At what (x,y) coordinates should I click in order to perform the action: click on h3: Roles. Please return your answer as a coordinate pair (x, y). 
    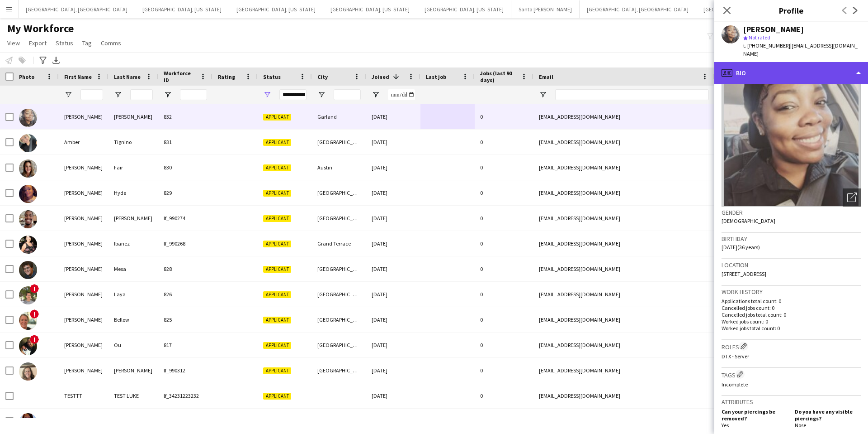
    Looking at the image, I should click on (792, 346).